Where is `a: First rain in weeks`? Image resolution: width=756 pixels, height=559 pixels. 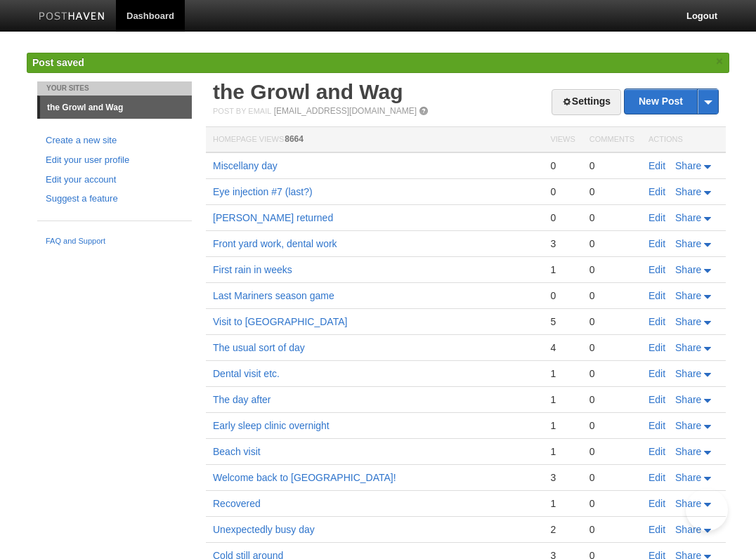
a: First rain in weeks is located at coordinates (252, 269).